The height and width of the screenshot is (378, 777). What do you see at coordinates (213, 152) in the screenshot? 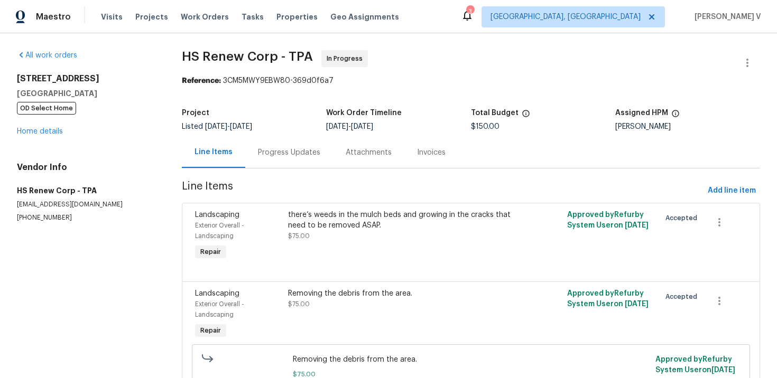
I see `div: Line Items` at bounding box center [213, 152].